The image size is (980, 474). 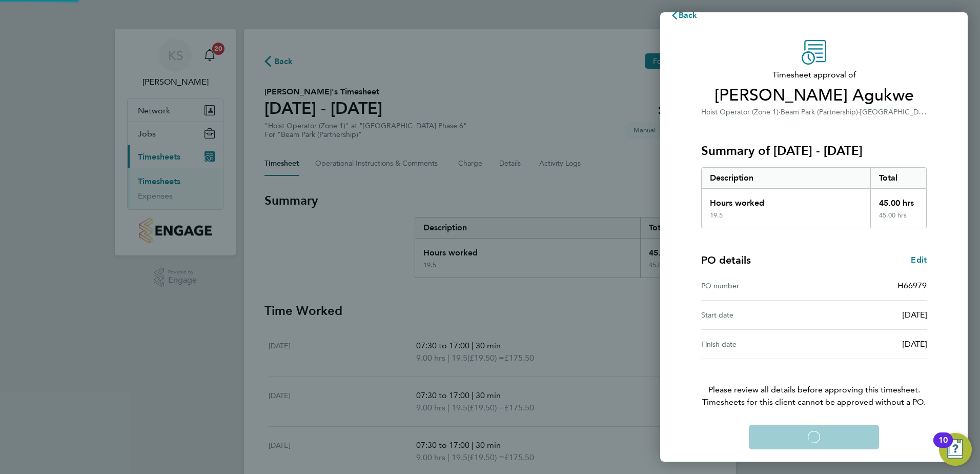 I want to click on div: Start date, so click(x=758, y=315).